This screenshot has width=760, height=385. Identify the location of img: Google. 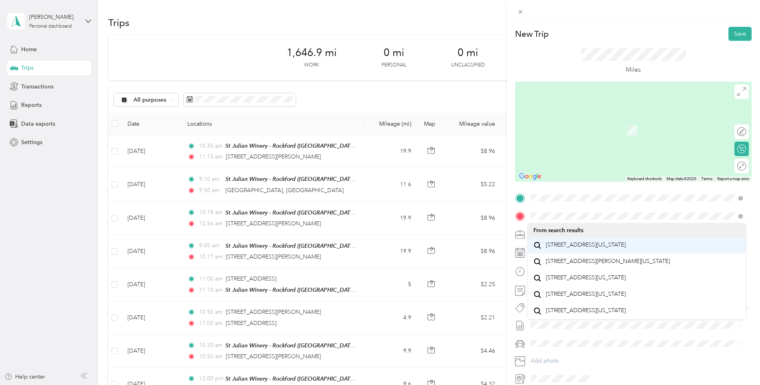
(530, 176).